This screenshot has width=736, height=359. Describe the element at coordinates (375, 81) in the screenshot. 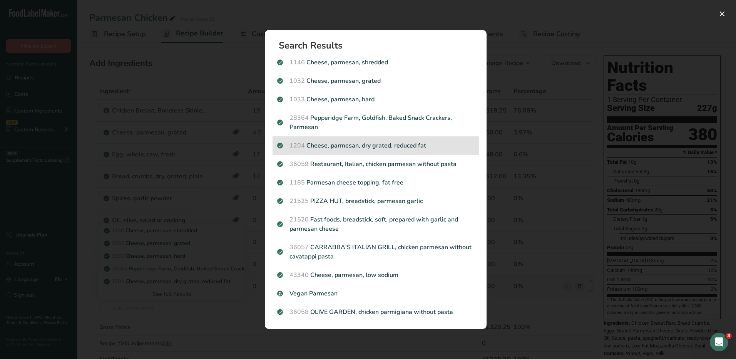

I see `p: Cheese, parmesan, grated` at that location.